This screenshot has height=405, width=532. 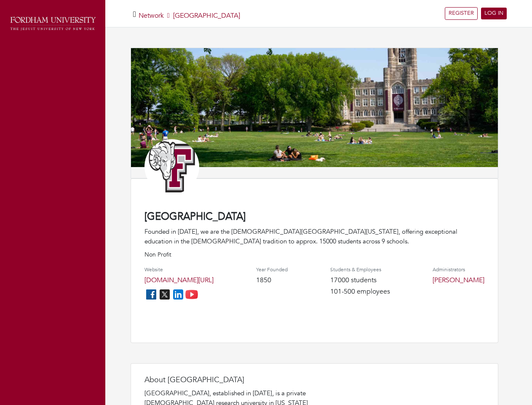 What do you see at coordinates (494, 14) in the screenshot?
I see `a: LOG IN` at bounding box center [494, 14].